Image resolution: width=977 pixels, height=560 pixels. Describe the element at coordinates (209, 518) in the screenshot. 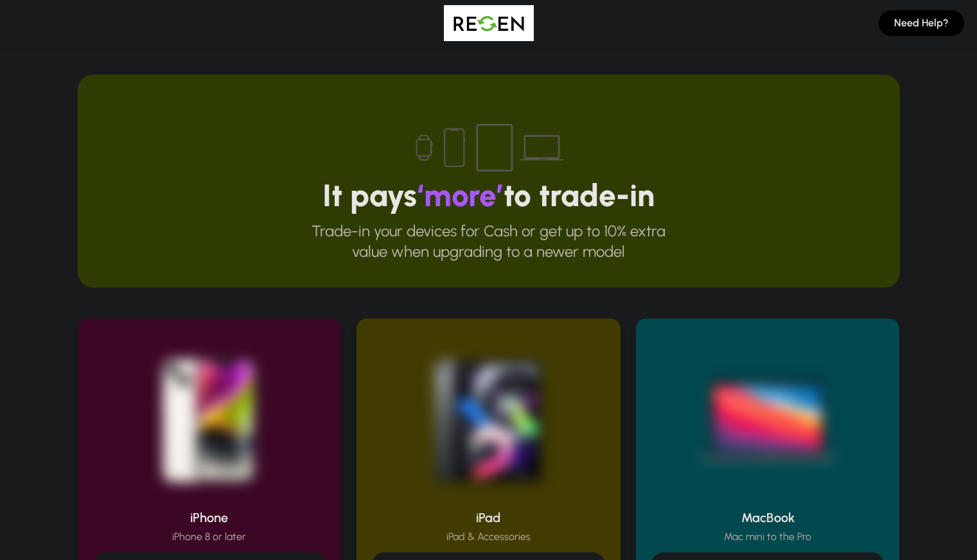

I see `h2: iPhone` at that location.